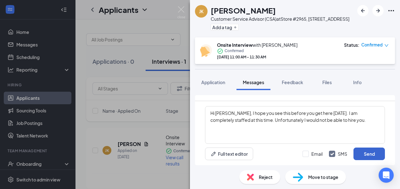 The height and width of the screenshot is (189, 400). Describe the element at coordinates (391, 11) in the screenshot. I see `svg: Ellipses` at that location.